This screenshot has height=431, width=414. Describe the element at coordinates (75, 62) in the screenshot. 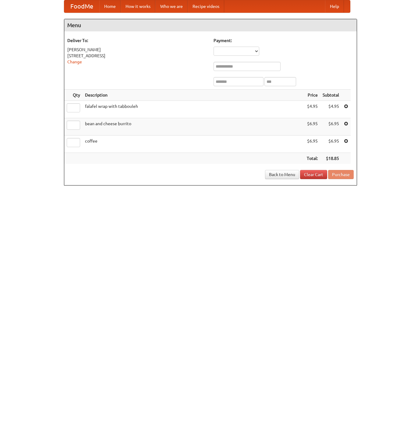

I see `a: Change` at that location.